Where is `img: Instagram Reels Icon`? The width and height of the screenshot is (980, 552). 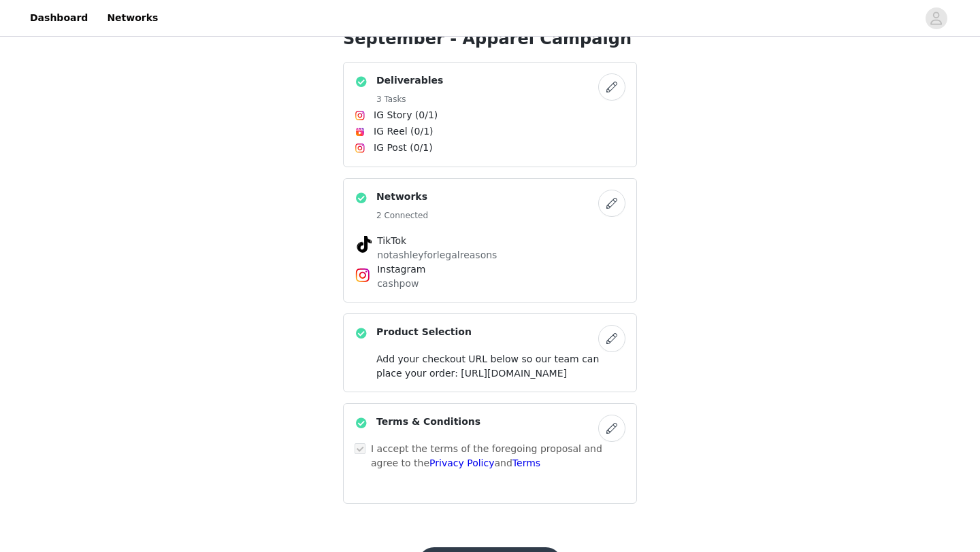
img: Instagram Reels Icon is located at coordinates (360, 132).